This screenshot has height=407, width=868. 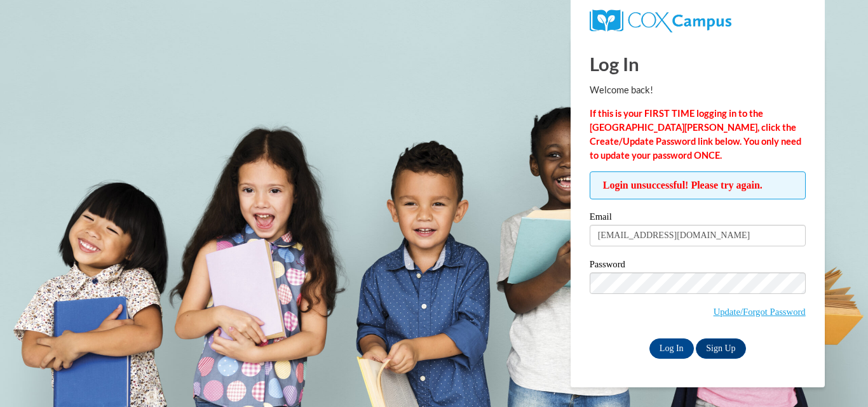 I want to click on p: Welcome back!, so click(x=697, y=91).